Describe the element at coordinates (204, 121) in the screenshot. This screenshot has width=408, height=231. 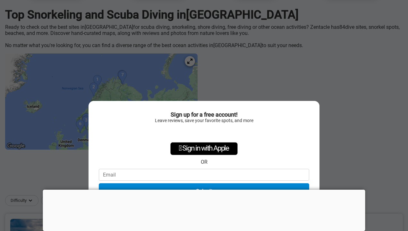
I see `div: Leave reviews, save your favorite spots, and more` at that location.